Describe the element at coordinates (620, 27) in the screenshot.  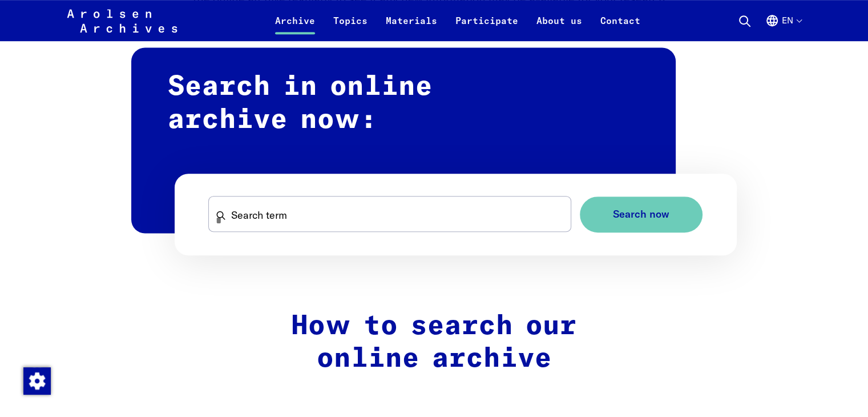
I see `a: Contact` at that location.